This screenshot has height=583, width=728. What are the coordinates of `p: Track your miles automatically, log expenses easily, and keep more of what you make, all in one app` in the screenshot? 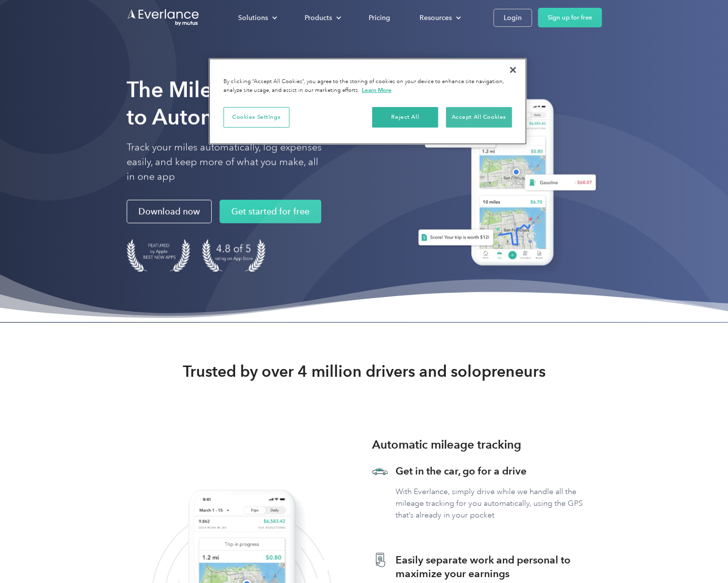 It's located at (224, 162).